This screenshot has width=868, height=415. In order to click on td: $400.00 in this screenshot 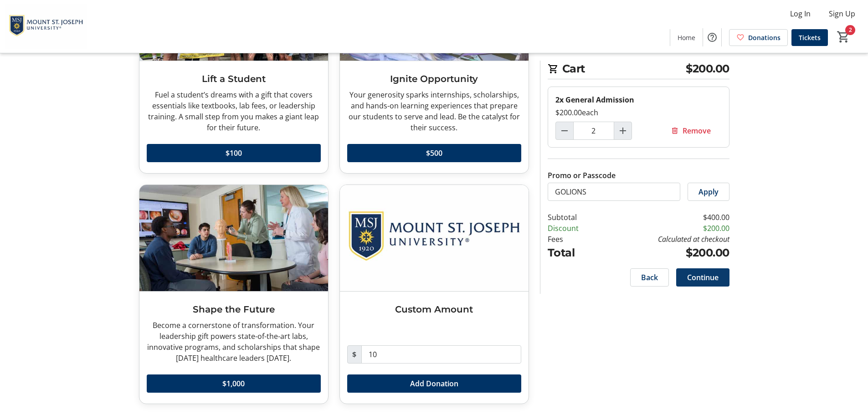, I will do `click(666, 217)`.